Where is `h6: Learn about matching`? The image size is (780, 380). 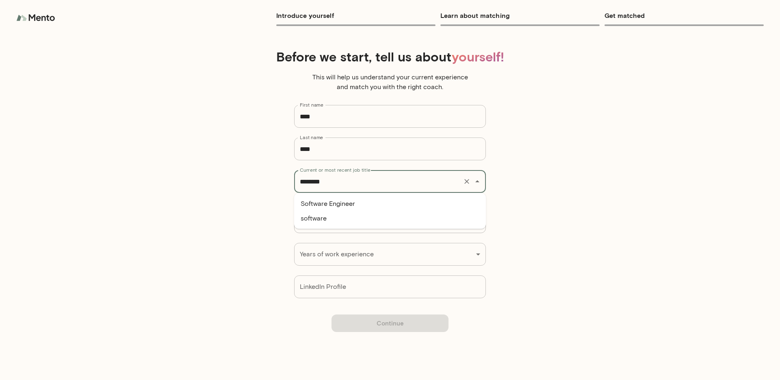 h6: Learn about matching is located at coordinates (520, 15).